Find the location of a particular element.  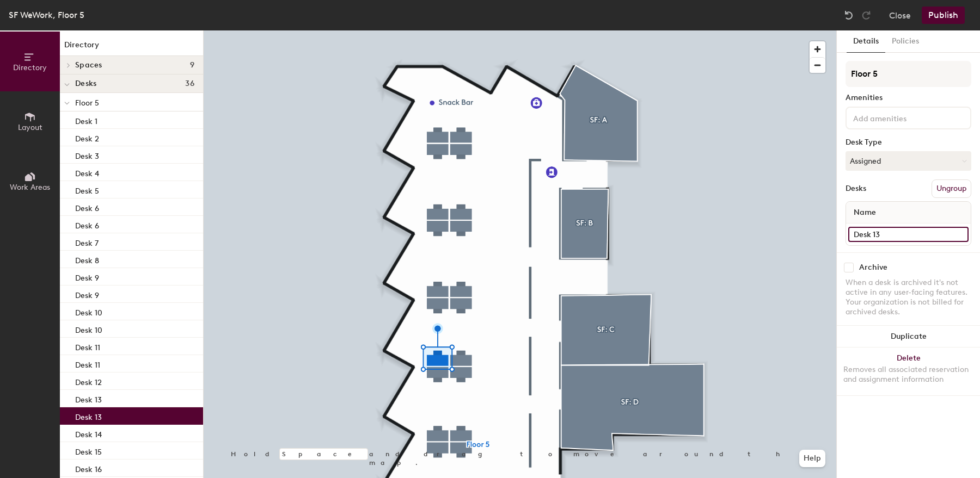

div: Desks is located at coordinates (856, 189).